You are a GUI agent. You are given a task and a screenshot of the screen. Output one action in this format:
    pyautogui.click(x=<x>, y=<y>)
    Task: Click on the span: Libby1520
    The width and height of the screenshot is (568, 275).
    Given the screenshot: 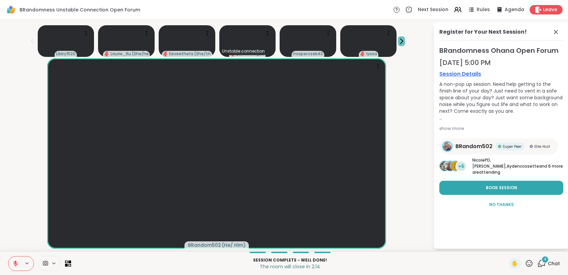 What is the action you would take?
    pyautogui.click(x=66, y=54)
    